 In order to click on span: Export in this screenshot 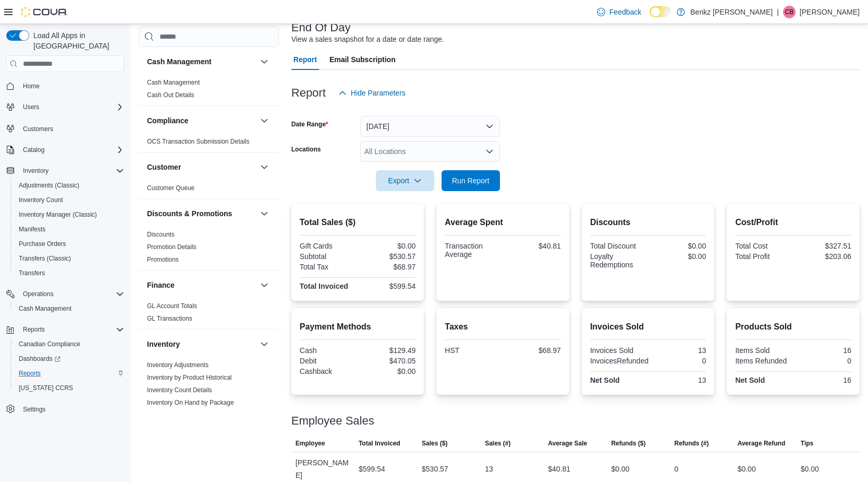, I will do `click(405, 180)`.